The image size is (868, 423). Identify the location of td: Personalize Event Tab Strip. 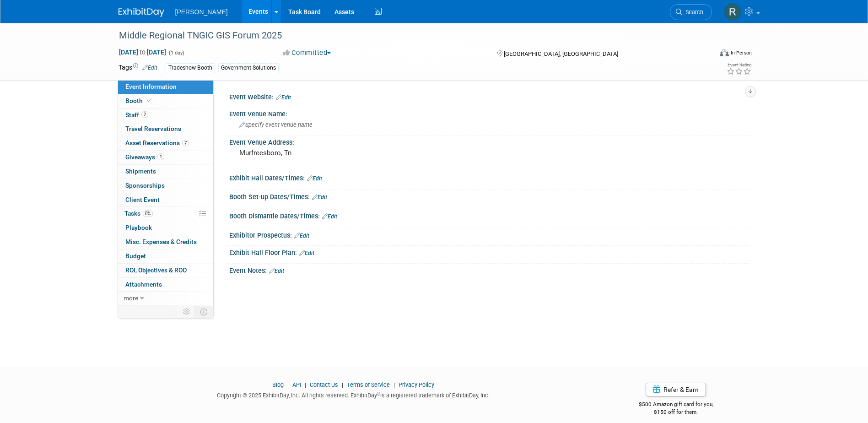
(187, 312).